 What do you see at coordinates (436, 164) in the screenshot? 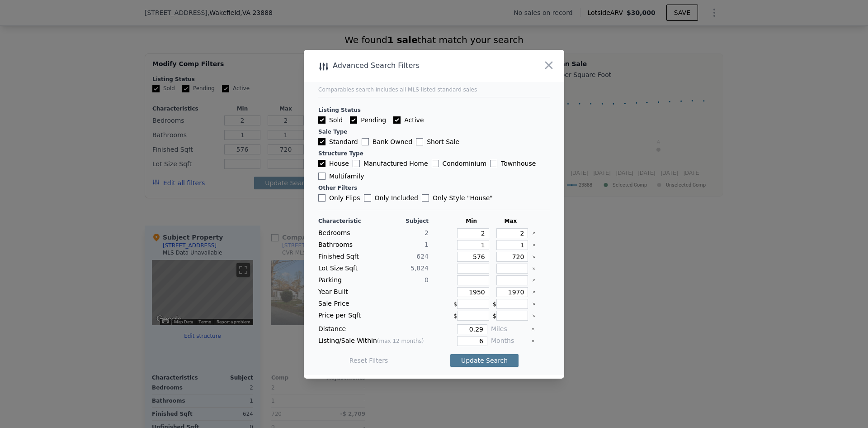
I see `input: Condominium` at bounding box center [436, 164].